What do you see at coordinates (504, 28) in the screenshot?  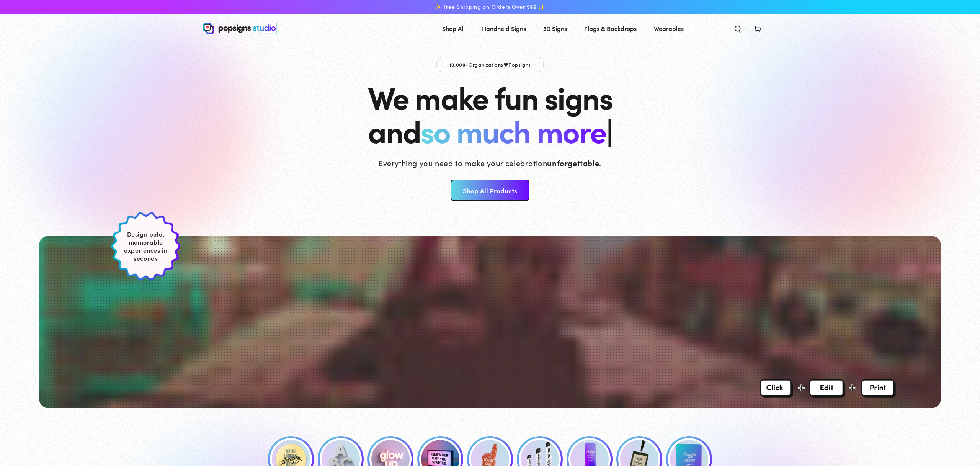 I see `a: Handheld Signs` at bounding box center [504, 28].